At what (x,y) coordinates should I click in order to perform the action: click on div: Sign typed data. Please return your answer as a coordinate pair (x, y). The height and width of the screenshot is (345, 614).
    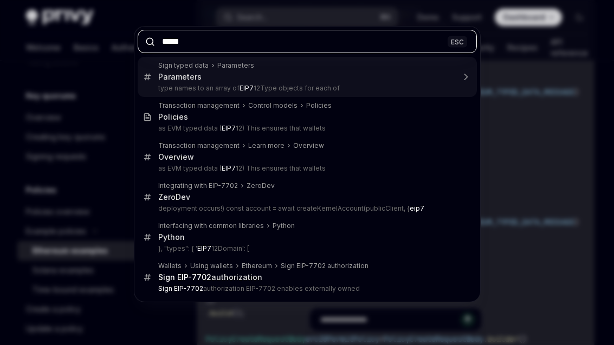
    Looking at the image, I should click on (183, 66).